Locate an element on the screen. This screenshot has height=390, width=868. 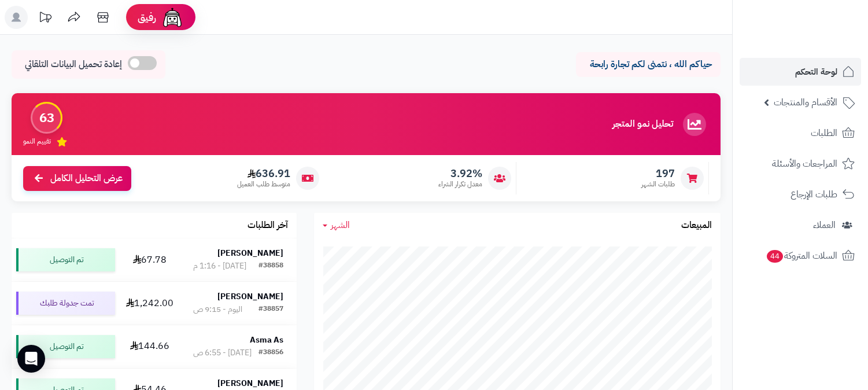
span: العملاء is located at coordinates (824, 225).